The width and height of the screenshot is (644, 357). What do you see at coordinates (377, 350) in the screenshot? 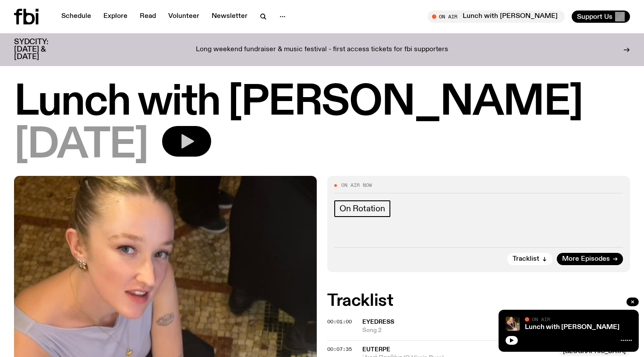
I see `span: Euterpe` at bounding box center [377, 350].